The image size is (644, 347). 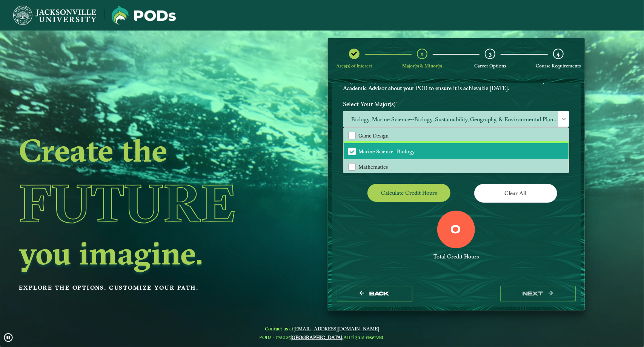 I want to click on label: Select Your Major(s), so click(x=456, y=104).